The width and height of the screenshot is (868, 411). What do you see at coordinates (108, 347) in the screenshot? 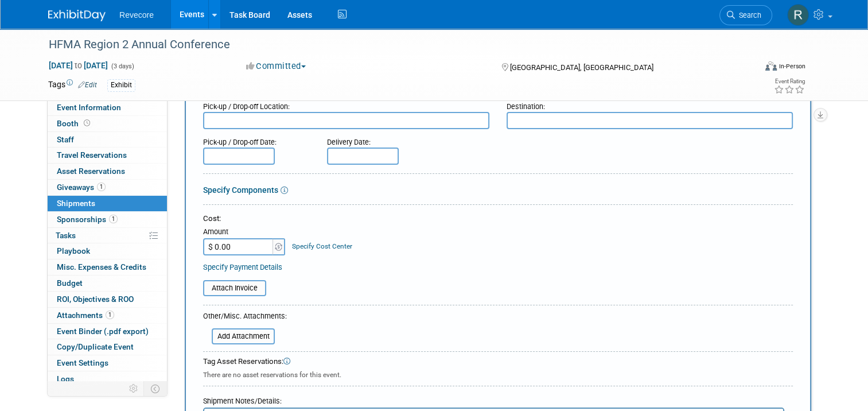
I see `a: Copy/Duplicate Event` at bounding box center [108, 347].